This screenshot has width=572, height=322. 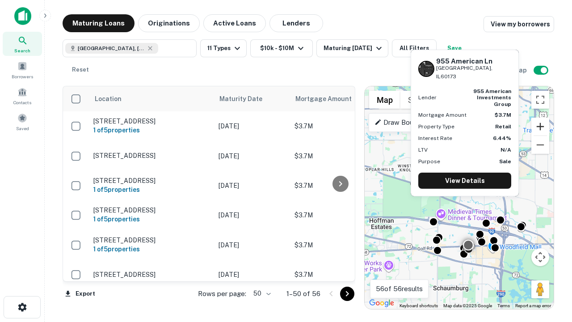 What do you see at coordinates (151, 99) in the screenshot?
I see `th: Location` at bounding box center [151, 99].